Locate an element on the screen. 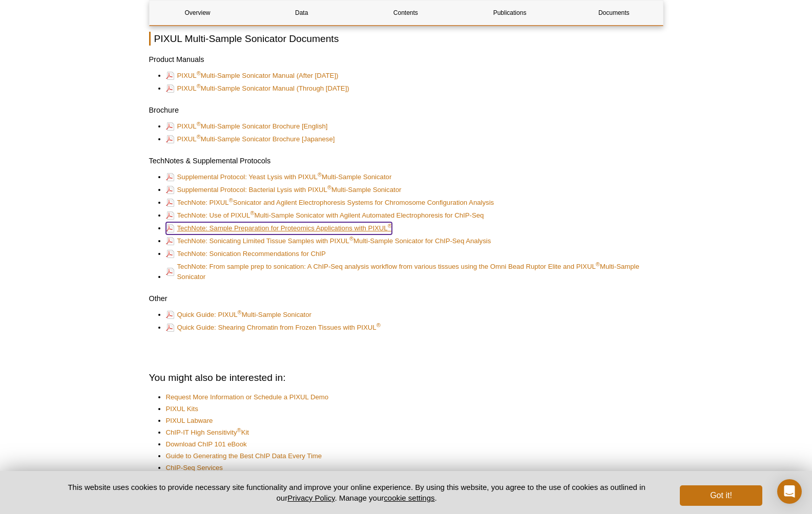 This screenshot has height=514, width=812. a: TechNote: From sample prep to sonication: A ChIP-Seq analysis workflow from various tissues using... is located at coordinates (409, 272).